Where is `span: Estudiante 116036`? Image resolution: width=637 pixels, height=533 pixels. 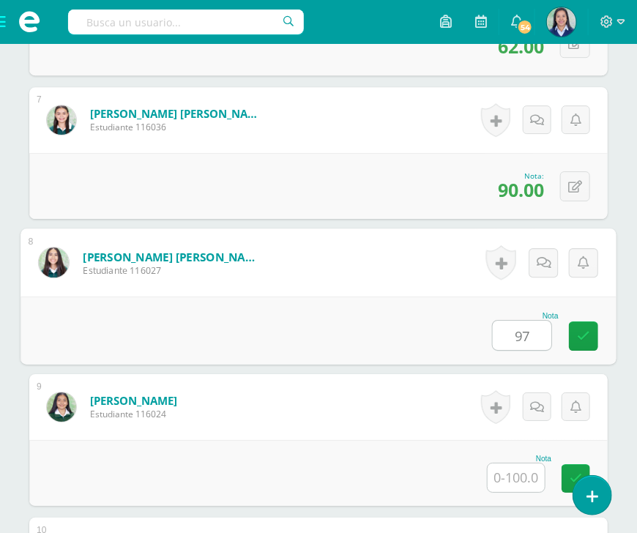
span: Estudiante 116036 is located at coordinates (178, 127).